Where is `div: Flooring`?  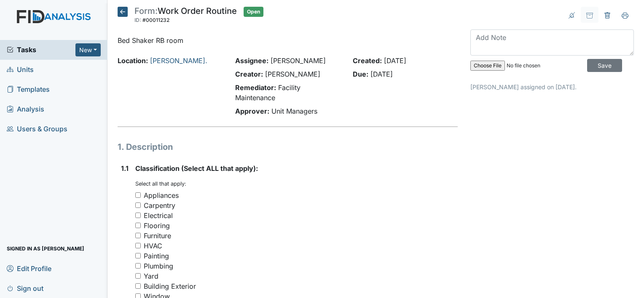
div: Flooring is located at coordinates (156, 225).